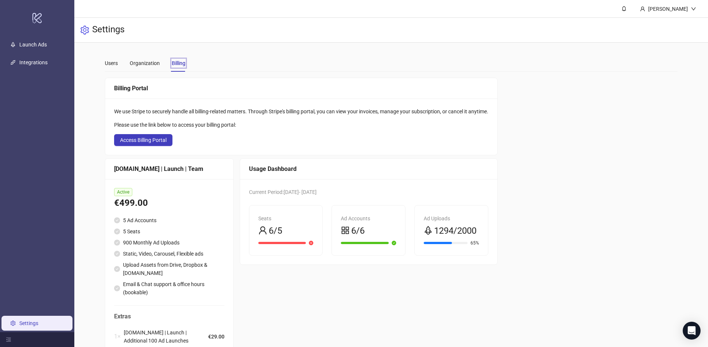 The width and height of the screenshot is (708, 347). I want to click on div: We use Stripe to securely handle all billing-related matters. Through Stripe's billing portal, yo..., so click(301, 111).